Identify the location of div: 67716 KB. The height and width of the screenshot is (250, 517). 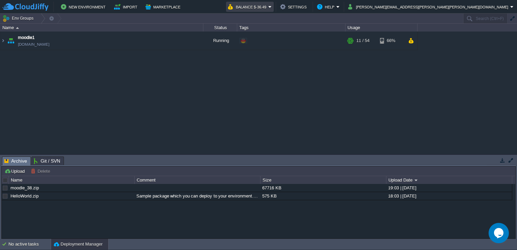
(323, 187).